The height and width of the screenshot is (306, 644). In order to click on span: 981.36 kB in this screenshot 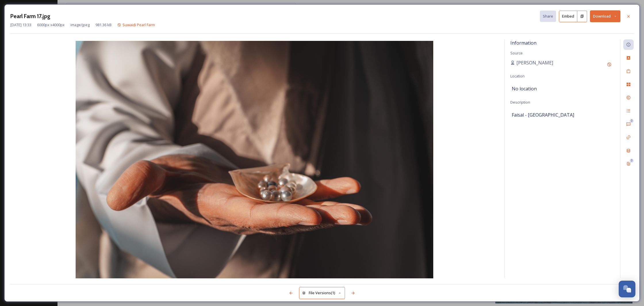, I will do `click(103, 25)`.